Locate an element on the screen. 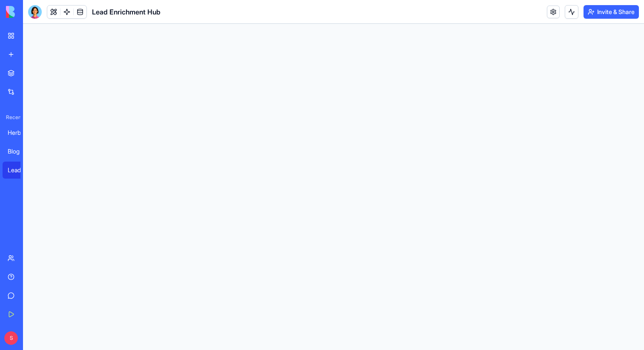 Image resolution: width=644 pixels, height=350 pixels. div: Blog Generation Pro is located at coordinates (19, 151).